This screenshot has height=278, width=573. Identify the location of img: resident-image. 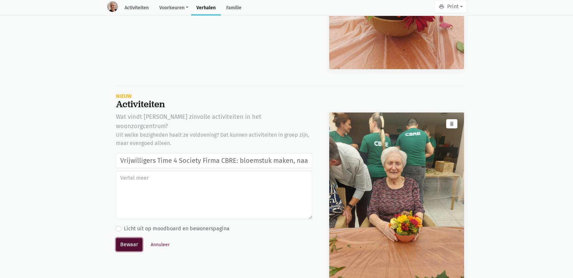
(113, 7).